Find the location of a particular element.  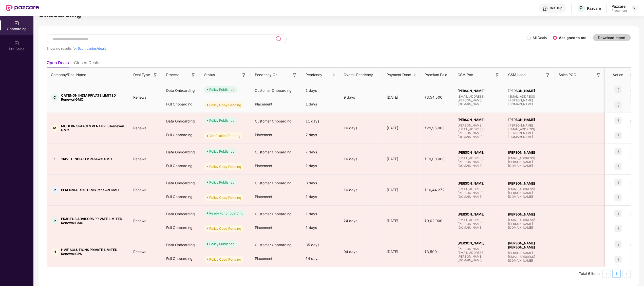

span: CSM Lead is located at coordinates (517, 75).